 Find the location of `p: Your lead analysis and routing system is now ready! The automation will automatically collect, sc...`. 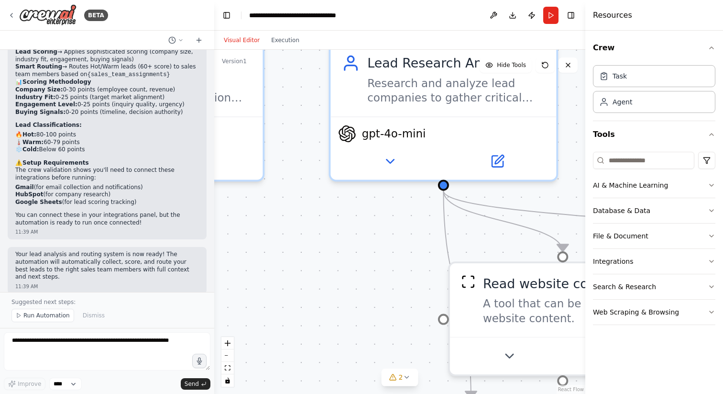

p: Your lead analysis and routing system is now ready! The automation will automatically collect, sc... is located at coordinates (107, 266).